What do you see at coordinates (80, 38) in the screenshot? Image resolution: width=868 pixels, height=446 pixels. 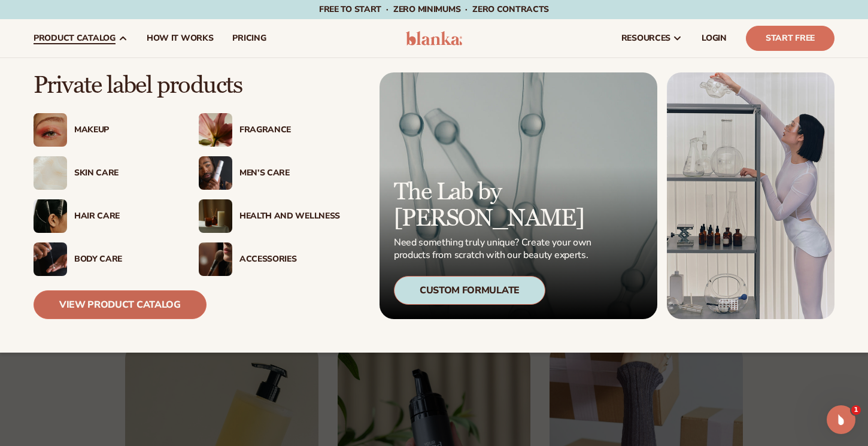 I see `a: product catalog` at bounding box center [80, 38].